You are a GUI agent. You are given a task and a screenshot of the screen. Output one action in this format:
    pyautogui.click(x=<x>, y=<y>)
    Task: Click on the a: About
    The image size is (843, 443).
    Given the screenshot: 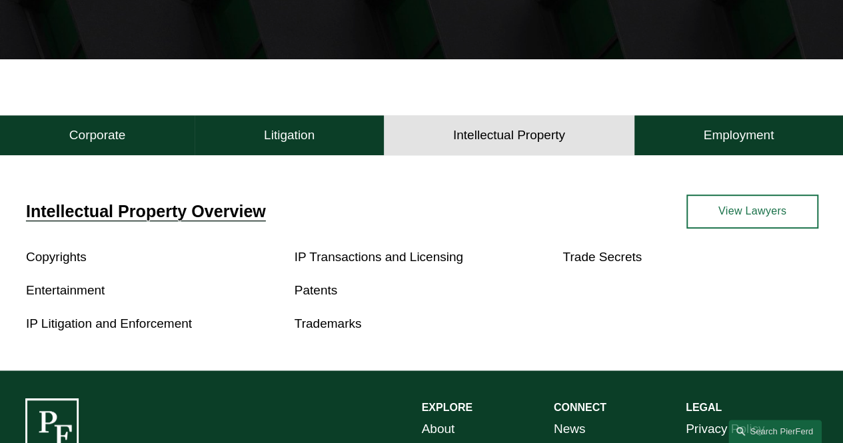 What is the action you would take?
    pyautogui.click(x=439, y=429)
    